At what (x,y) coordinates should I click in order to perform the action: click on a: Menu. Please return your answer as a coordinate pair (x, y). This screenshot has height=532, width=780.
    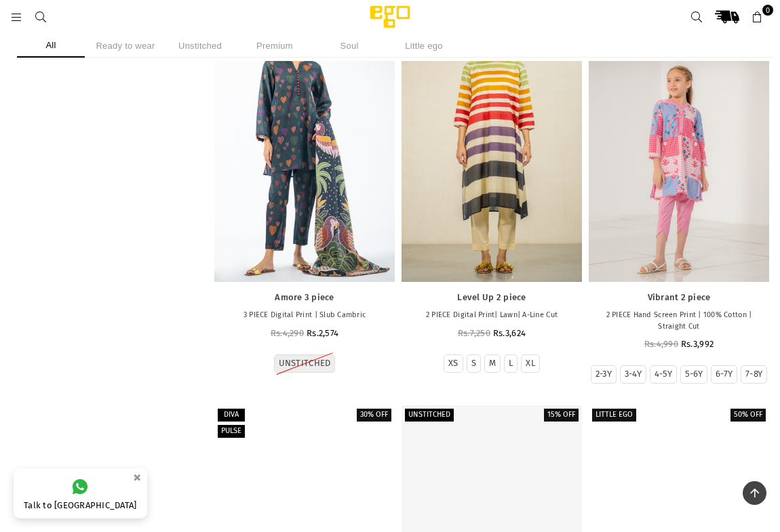
    Looking at the image, I should click on (17, 17).